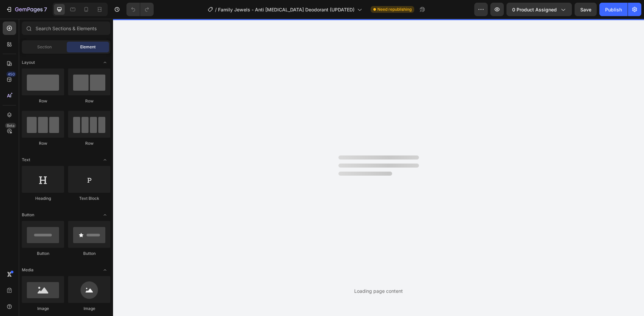 This screenshot has height=316, width=644. Describe the element at coordinates (379, 291) in the screenshot. I see `div: Loading page content` at that location.